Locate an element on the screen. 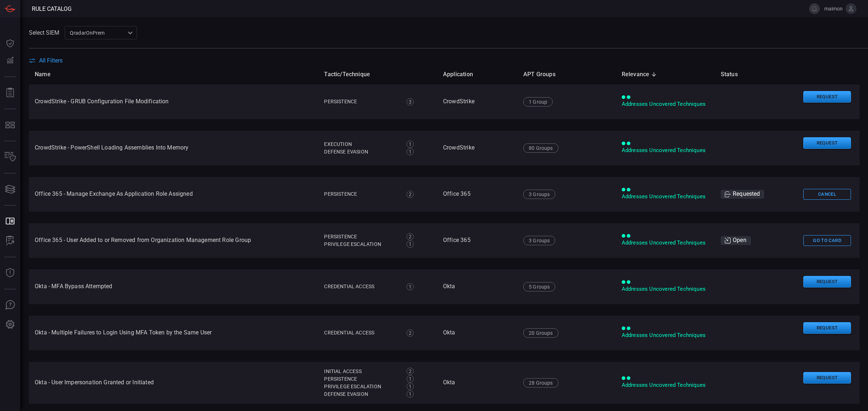  div: Initial Access is located at coordinates (362, 372).